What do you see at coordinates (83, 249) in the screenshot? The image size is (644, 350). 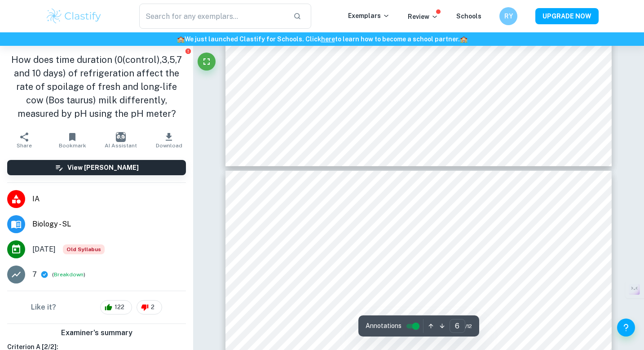 I see `span: Old Syllabus` at bounding box center [83, 249].